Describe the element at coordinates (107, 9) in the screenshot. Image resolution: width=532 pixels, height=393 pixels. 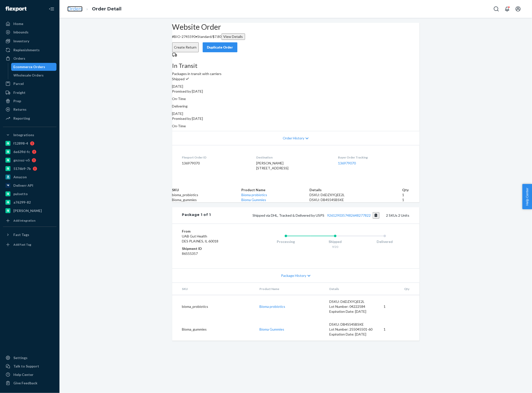
I see `a: Order Detail` at that location.